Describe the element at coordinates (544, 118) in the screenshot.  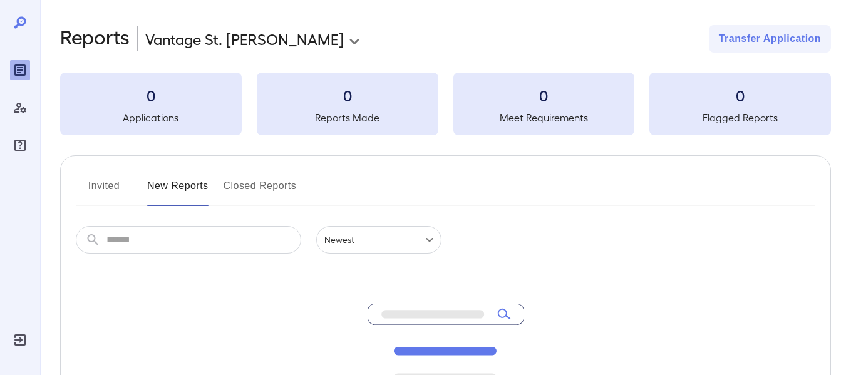
I see `h5: Meet Requirements` at that location.